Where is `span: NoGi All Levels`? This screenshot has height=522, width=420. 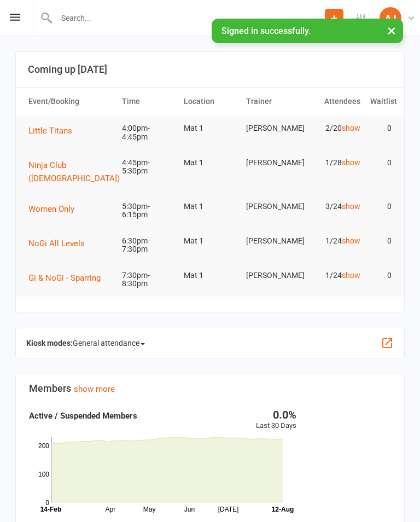
span: NoGi All Levels is located at coordinates (56, 243).